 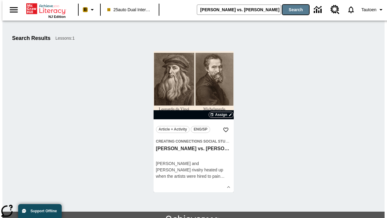 What do you see at coordinates (335, 10) in the screenshot?
I see `a: Resource Center, Will open in new tab` at bounding box center [335, 10].